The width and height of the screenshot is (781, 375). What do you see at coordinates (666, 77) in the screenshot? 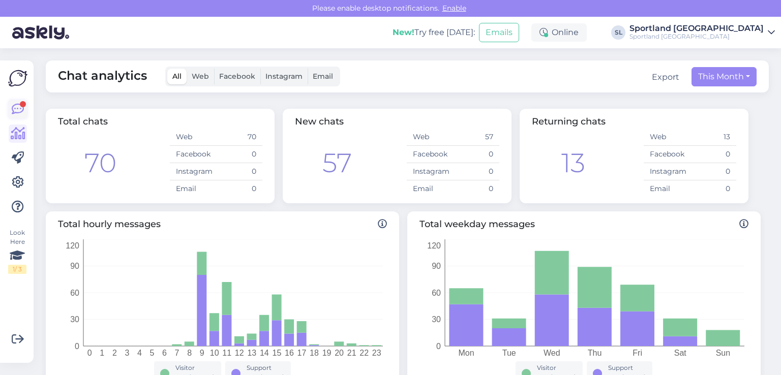
I see `button: Export` at bounding box center [666, 77].